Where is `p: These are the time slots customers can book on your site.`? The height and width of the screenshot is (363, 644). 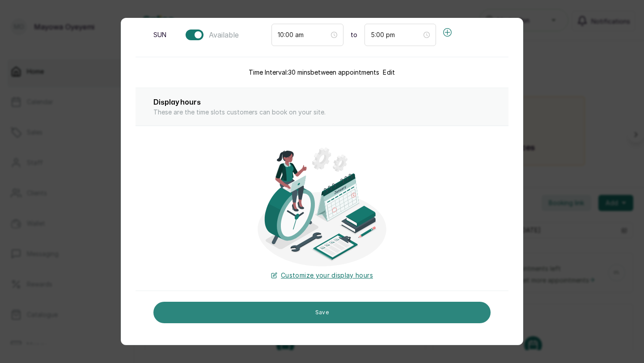 p: These are the time slots customers can book on your site. is located at coordinates (322, 112).